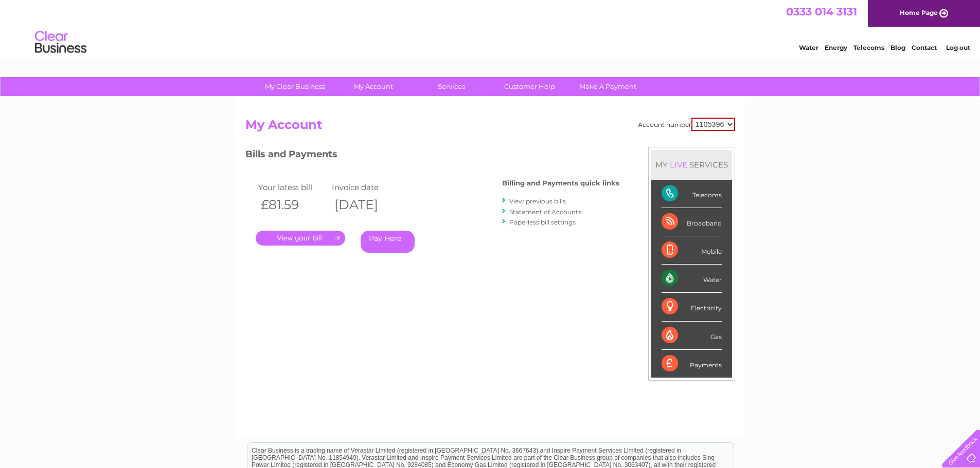  Describe the element at coordinates (692, 222) in the screenshot. I see `div: Broadband` at that location.